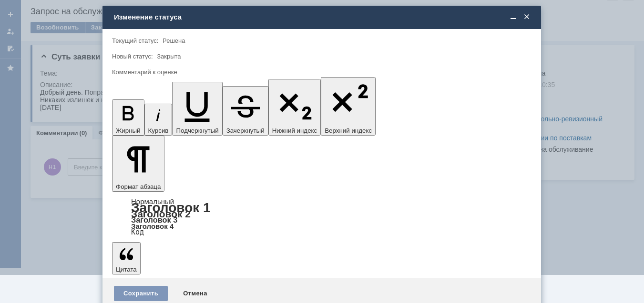 The image size is (644, 303). What do you see at coordinates (246, 130) in the screenshot?
I see `span: Зачеркнутый` at bounding box center [246, 130].